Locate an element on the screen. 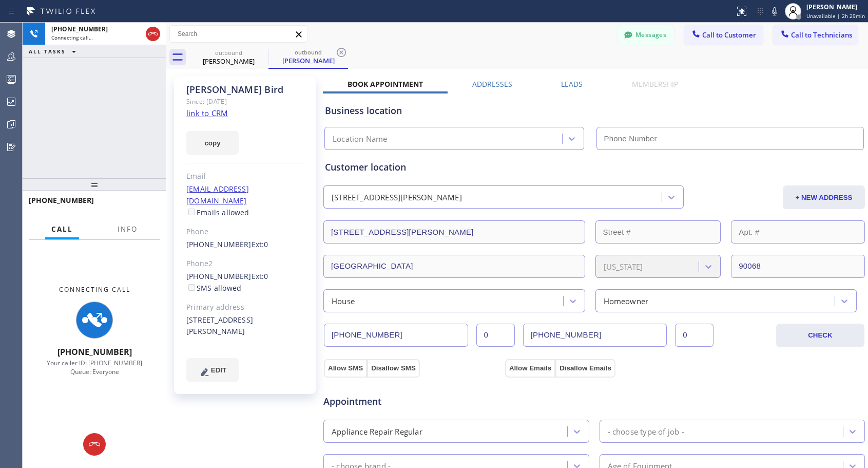 This screenshot has width=868, height=468. div: Phone2 is located at coordinates (245, 263).